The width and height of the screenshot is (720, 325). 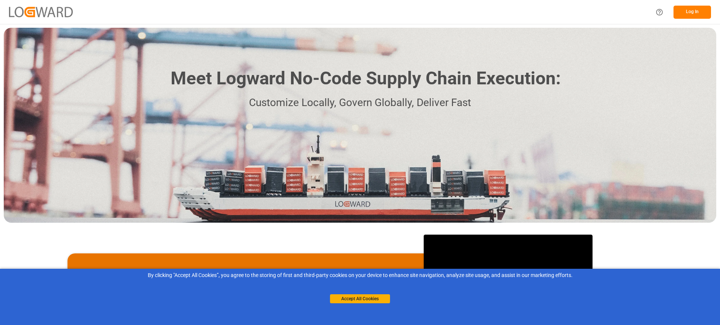 What do you see at coordinates (41, 12) in the screenshot?
I see `img: Logward_new_orange.png` at bounding box center [41, 12].